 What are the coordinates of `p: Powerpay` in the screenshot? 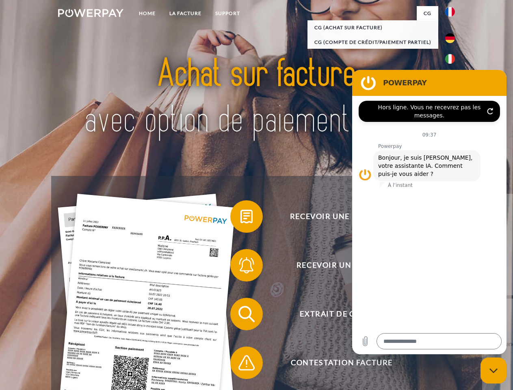 It's located at (90, 76).